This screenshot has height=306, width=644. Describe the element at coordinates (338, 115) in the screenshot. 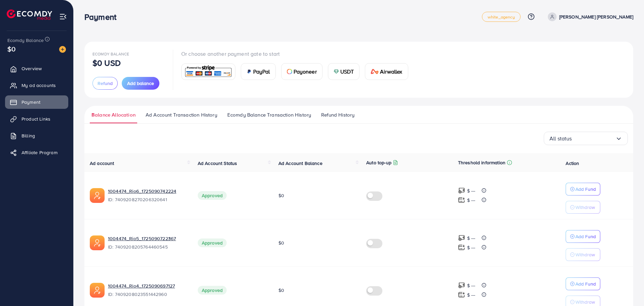

I see `span: Refund History` at that location.